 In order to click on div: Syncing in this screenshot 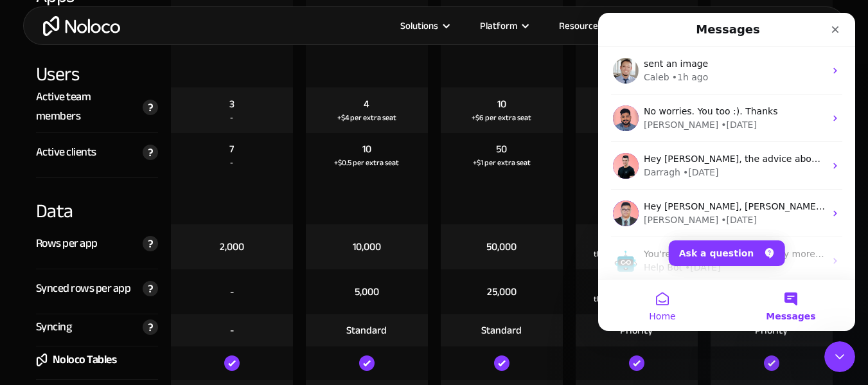, I will do `click(54, 327)`.